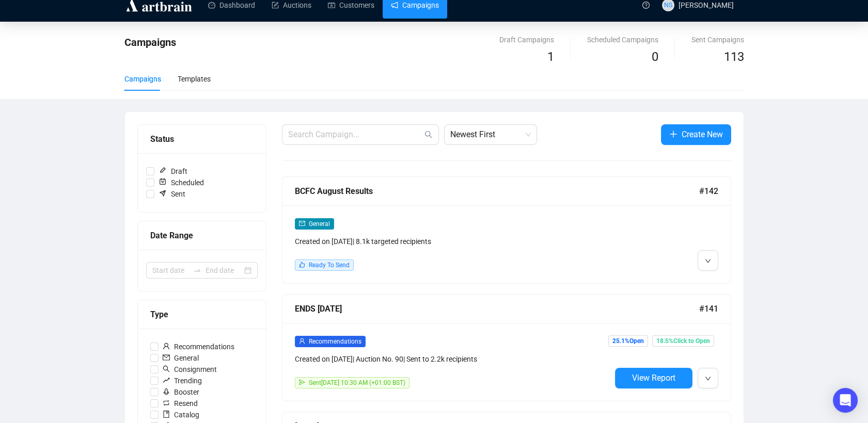  Describe the element at coordinates (197, 270) in the screenshot. I see `span: swap-right` at that location.